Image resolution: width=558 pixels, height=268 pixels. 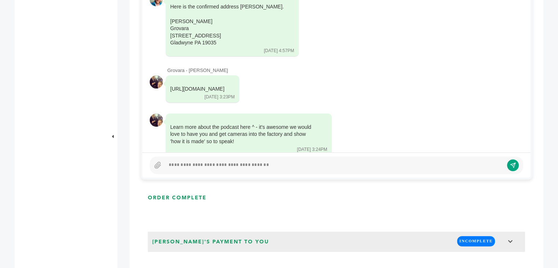 I want to click on div: Gladwyne PA 19035, so click(x=227, y=43).